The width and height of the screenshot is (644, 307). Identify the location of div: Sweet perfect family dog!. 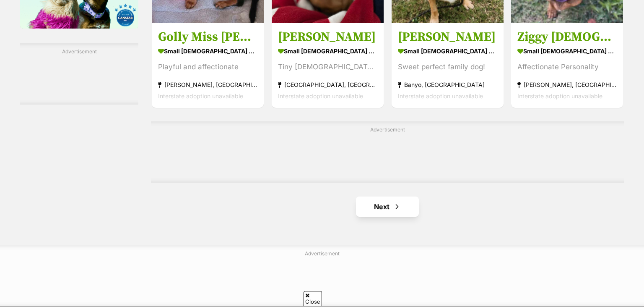
(447, 67).